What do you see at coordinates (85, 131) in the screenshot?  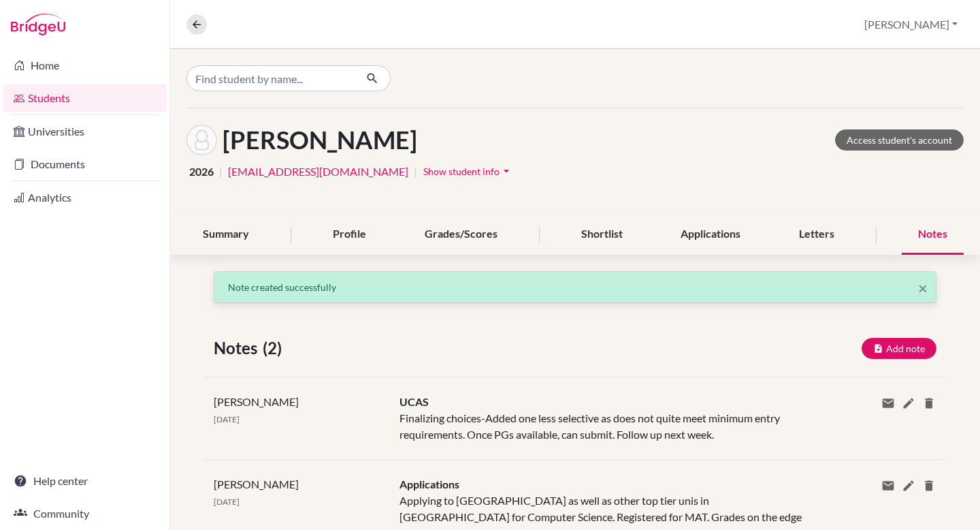 I see `a: Universities` at bounding box center [85, 131].